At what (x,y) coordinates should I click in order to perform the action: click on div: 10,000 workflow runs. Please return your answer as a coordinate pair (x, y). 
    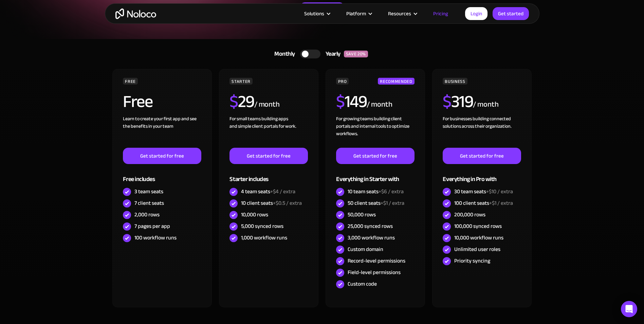
    Looking at the image, I should click on (478, 237).